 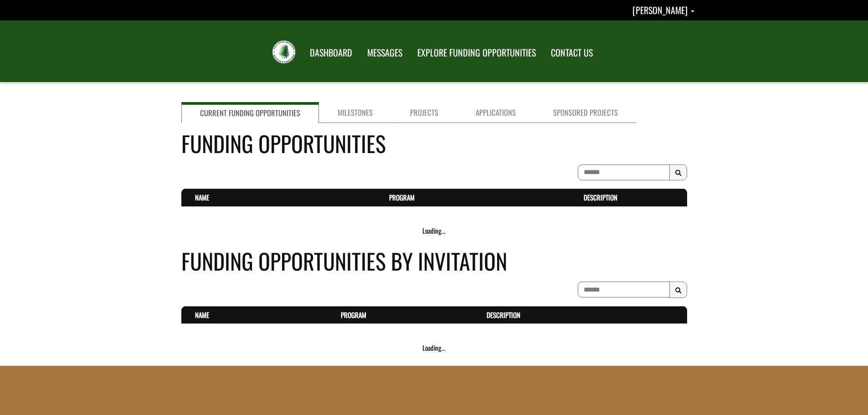 I want to click on a: Applications, so click(x=496, y=112).